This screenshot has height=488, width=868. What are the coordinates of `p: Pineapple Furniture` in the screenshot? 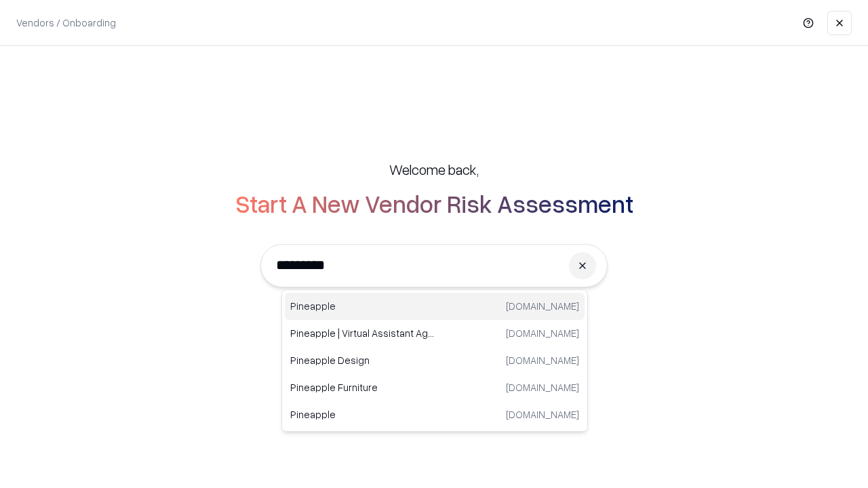 It's located at (362, 387).